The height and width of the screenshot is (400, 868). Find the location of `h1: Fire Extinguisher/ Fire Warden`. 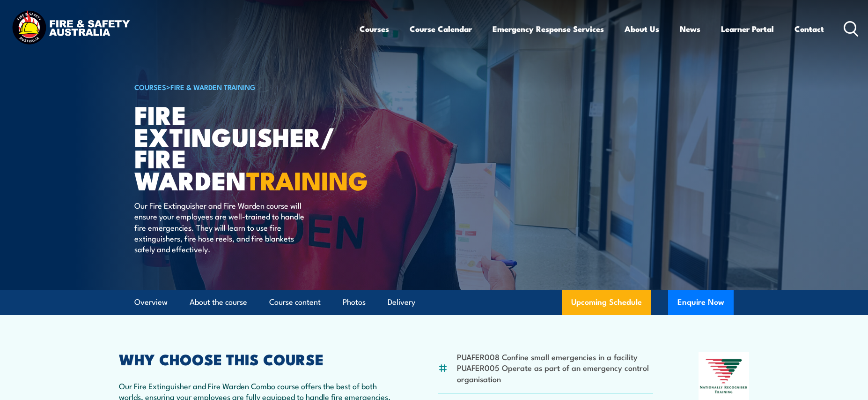

h1: Fire Extinguisher/ Fire Warden is located at coordinates (250, 147).